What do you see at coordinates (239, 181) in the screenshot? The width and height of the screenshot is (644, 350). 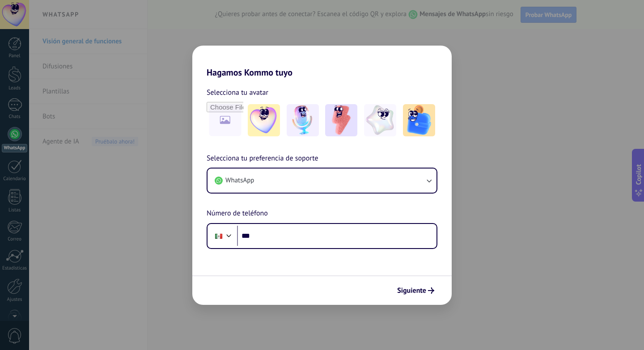 I see `span: WhatsApp` at bounding box center [239, 181].